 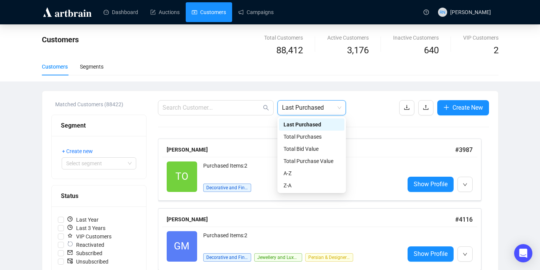 I want to click on span: Persian & Designer Rugs, so click(x=329, y=257).